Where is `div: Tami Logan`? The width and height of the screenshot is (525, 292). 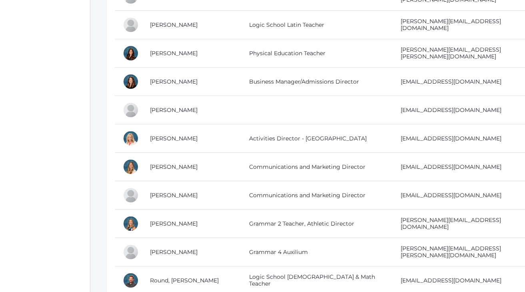
div: Tami Logan is located at coordinates (131, 53).